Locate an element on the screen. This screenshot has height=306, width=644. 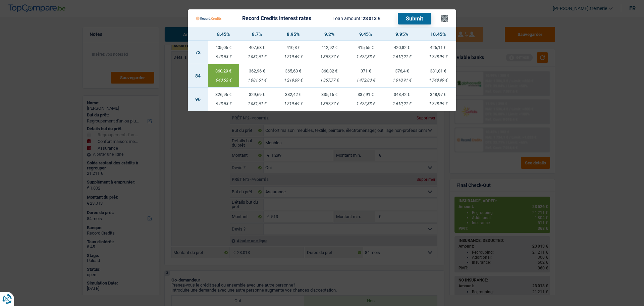
div: 365,63 € is located at coordinates (293, 71).